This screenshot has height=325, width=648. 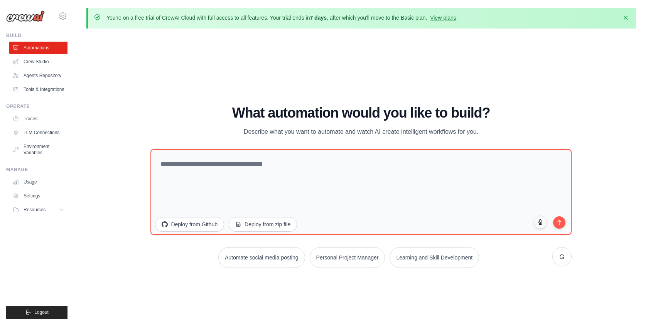 I want to click on a: Traces, so click(x=38, y=119).